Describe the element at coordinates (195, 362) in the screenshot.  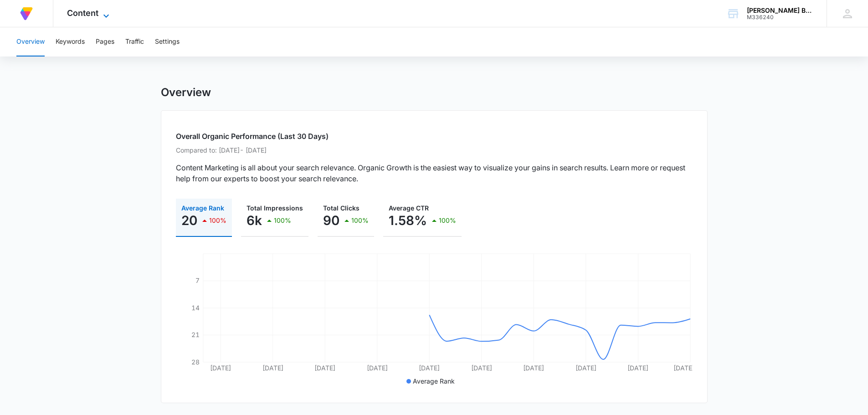
I see `tspan: 28` at that location.